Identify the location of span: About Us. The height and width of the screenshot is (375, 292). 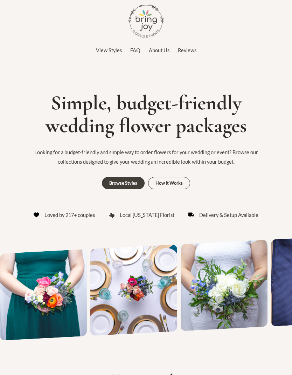
(159, 50).